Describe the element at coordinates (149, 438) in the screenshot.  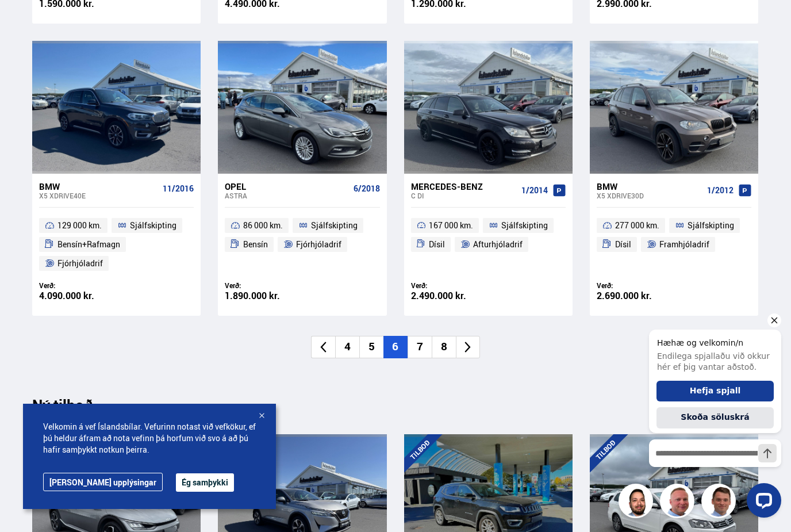
I see `span: Velkomin á vef Íslandsbílar. Vefurinn notast við vefkökur, ef þú heldur áfram að nota vefinn þá h...` at that location.